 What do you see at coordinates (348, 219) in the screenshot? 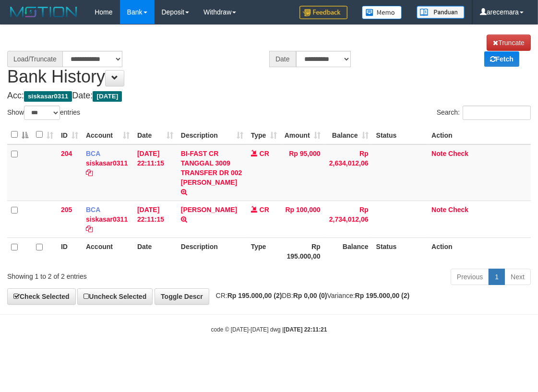
I see `td: Rp 2,734,012,06` at bounding box center [348, 219].